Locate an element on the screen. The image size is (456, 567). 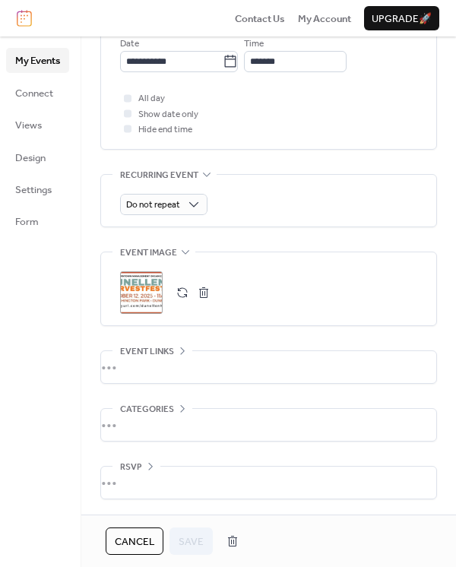
span: All day is located at coordinates (151, 99).